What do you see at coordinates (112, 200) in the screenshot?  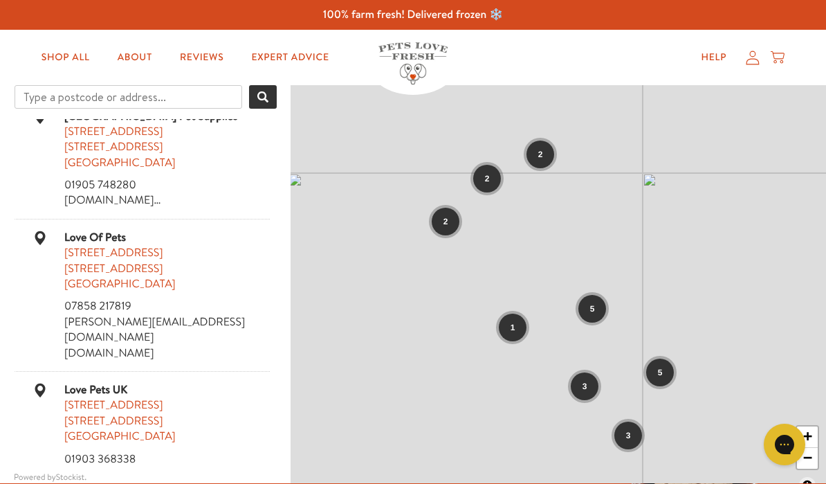 I see `a: henwickparkpetsupplies.co… (This link will open in a new tab)` at bounding box center [112, 200].